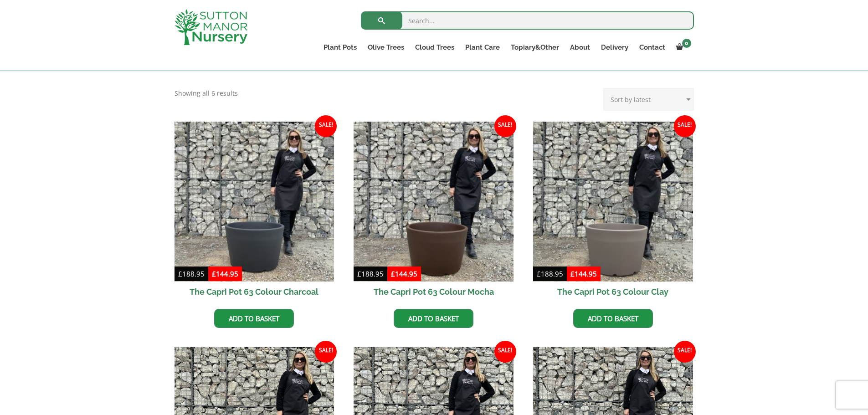 The width and height of the screenshot is (868, 415). I want to click on a: Sale! The Capri Pot 63 Colour Mocha, so click(433, 212).